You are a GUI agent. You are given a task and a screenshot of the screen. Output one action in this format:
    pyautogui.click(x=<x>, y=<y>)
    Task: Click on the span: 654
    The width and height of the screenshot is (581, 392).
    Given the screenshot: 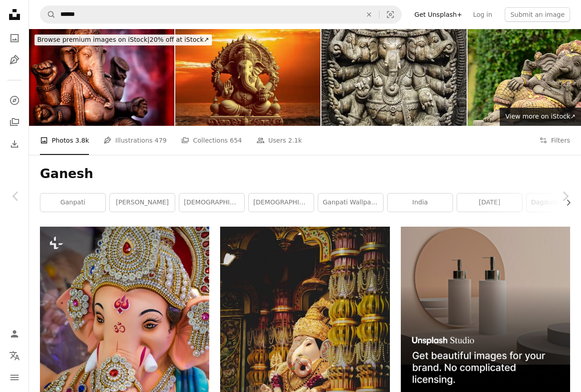 What is the action you would take?
    pyautogui.click(x=236, y=140)
    